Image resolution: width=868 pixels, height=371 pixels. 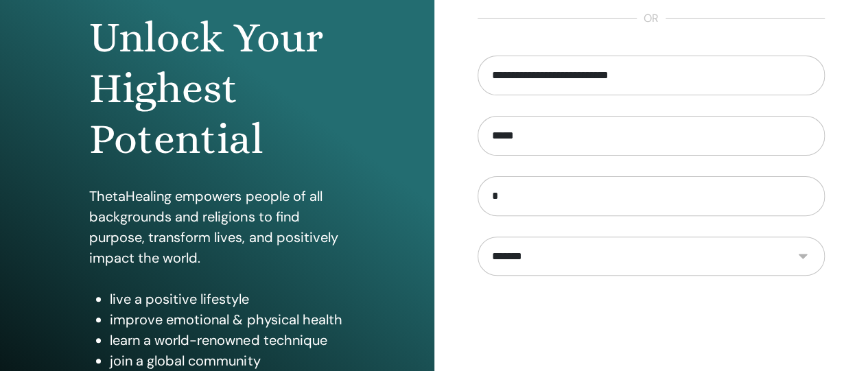 I want to click on li: join a global community, so click(x=227, y=361).